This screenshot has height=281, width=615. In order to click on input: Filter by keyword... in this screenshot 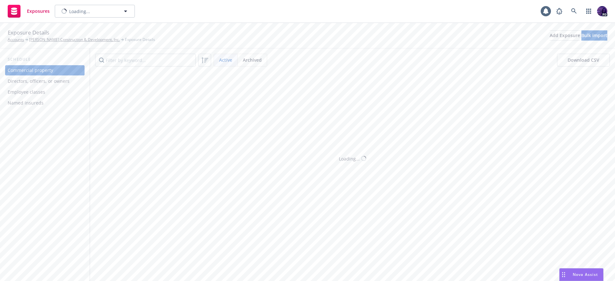, I will do `click(145, 60)`.